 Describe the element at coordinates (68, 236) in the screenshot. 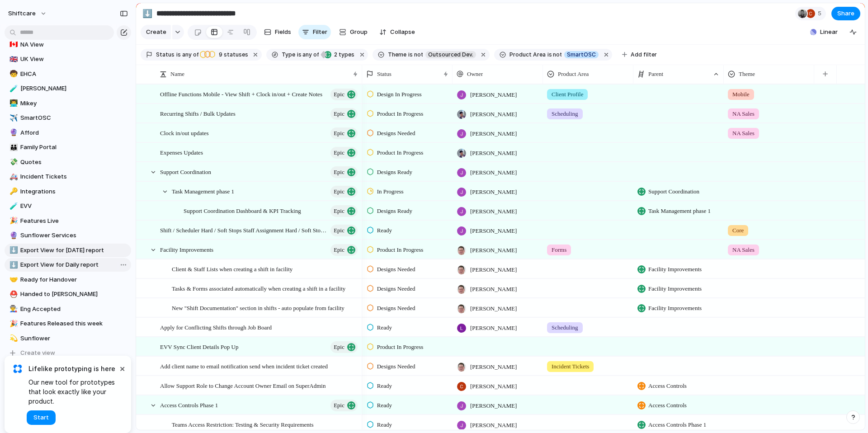

I see `div: 🔮Sunflower Services` at that location.